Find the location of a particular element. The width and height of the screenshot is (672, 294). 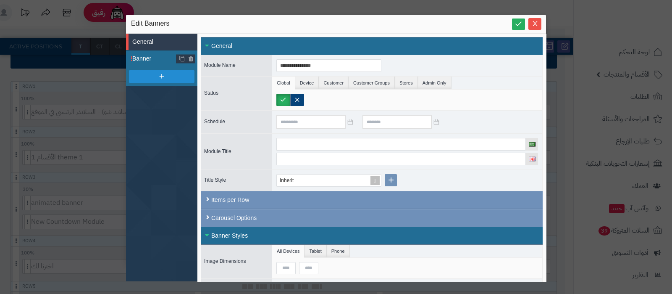

li: All Devices is located at coordinates (288, 251).